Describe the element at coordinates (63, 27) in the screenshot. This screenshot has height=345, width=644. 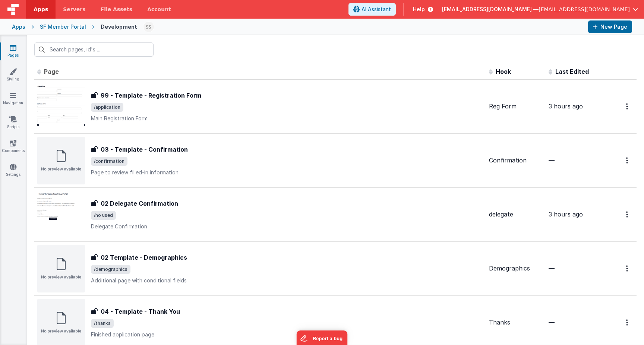
I see `div: SF Member Portal` at that location.